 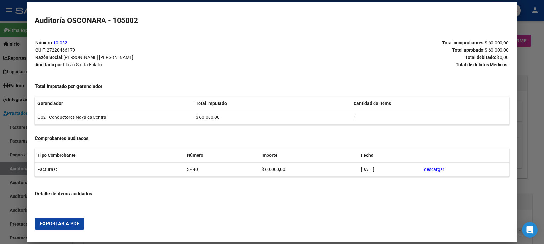 What do you see at coordinates (390, 50) in the screenshot?
I see `p: Total aprobado:` at bounding box center [390, 50].